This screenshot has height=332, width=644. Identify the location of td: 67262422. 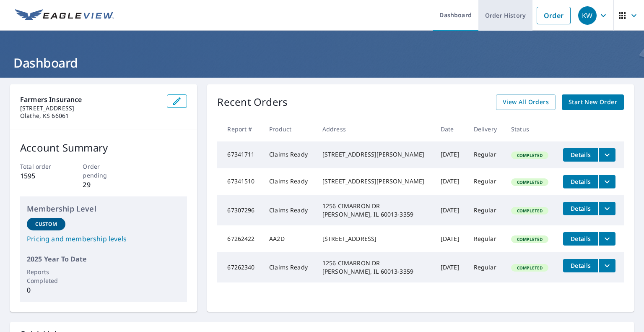
(240, 239).